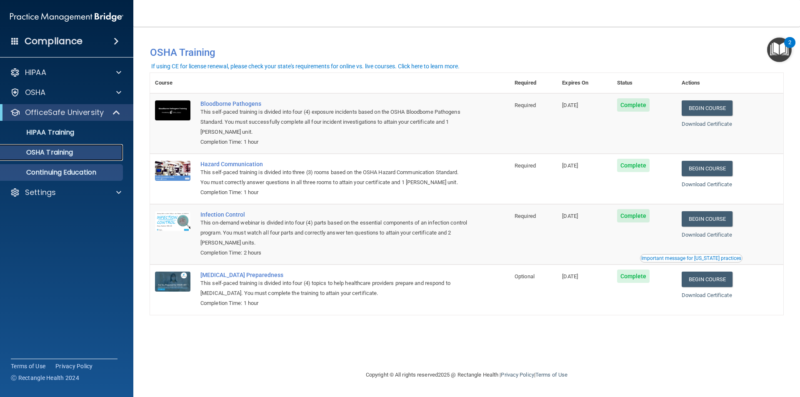 The height and width of the screenshot is (397, 800). I want to click on button: If using CE for license renewal, please check your state's requirements for online vs. live cours..., so click(305, 66).